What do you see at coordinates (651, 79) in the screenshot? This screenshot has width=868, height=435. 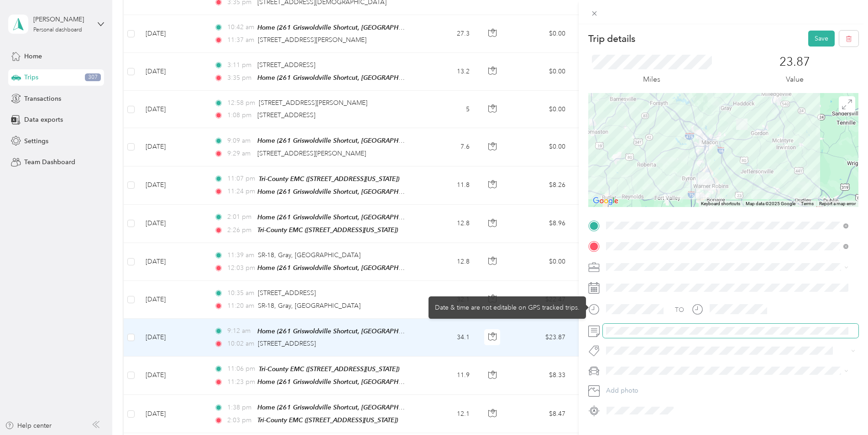 I see `p: Miles` at bounding box center [651, 79].